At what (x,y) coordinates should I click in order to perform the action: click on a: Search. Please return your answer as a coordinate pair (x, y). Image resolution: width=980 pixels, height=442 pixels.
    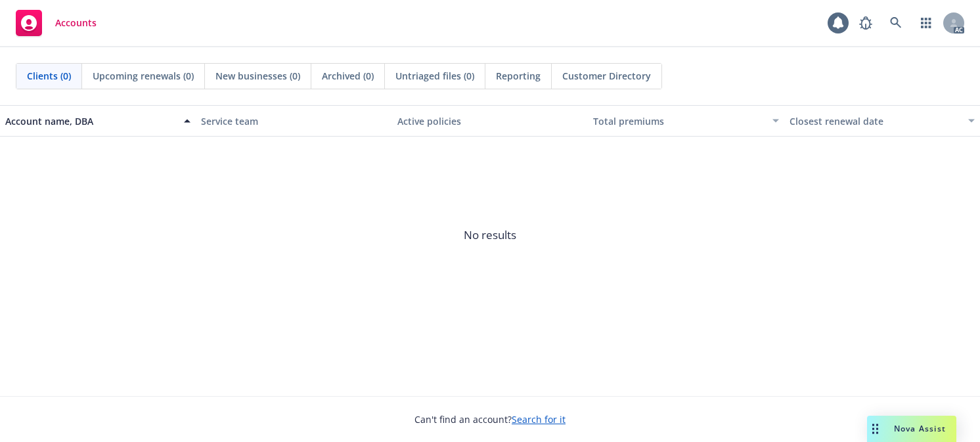
    Looking at the image, I should click on (895, 23).